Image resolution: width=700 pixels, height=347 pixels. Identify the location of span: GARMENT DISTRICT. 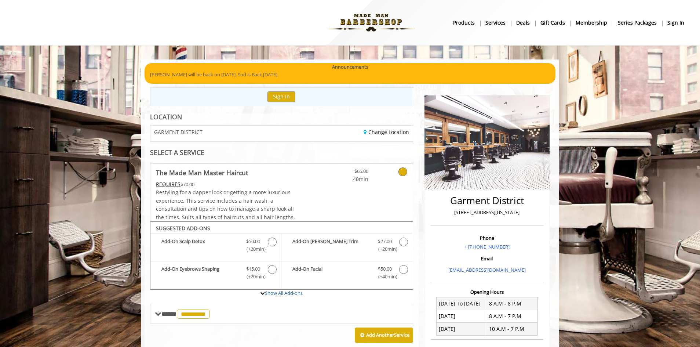
(178, 132).